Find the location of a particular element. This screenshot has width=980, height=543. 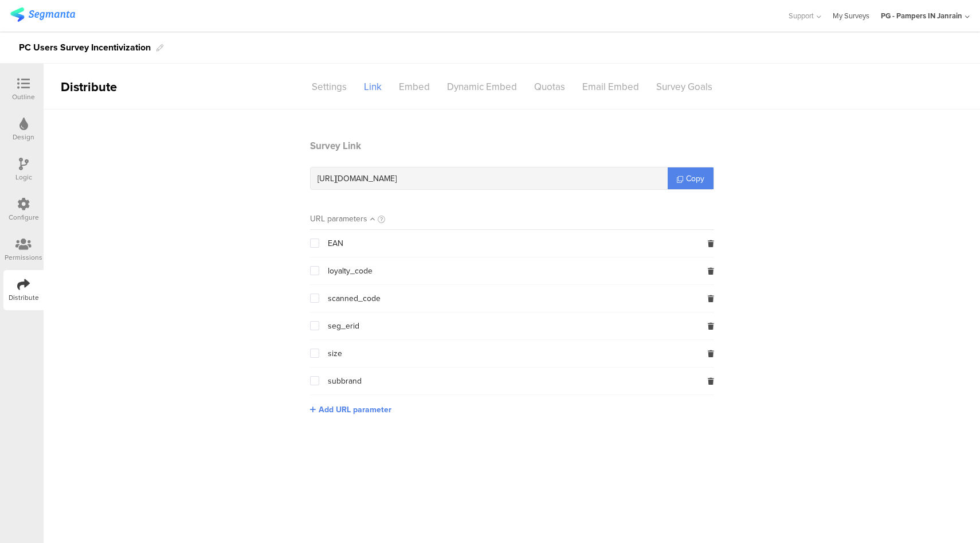

span: Add URL parameter is located at coordinates (355, 409).